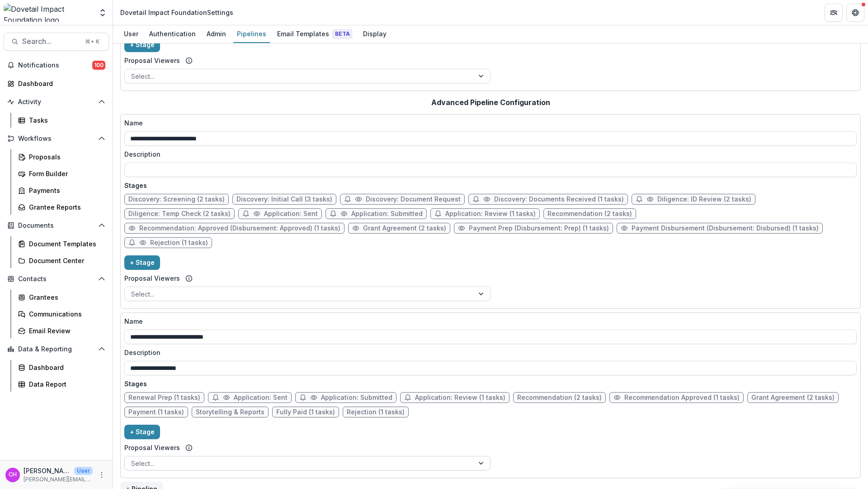  I want to click on div: Document Center, so click(65, 260).